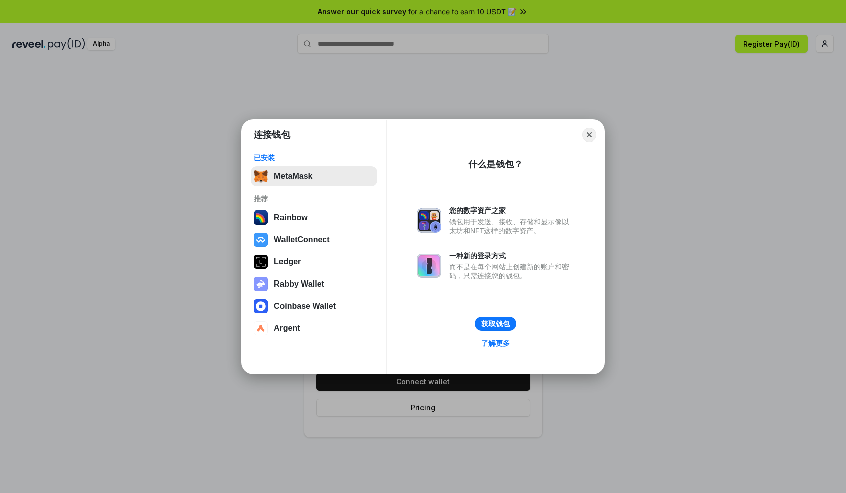  I want to click on button: Ledger, so click(314, 262).